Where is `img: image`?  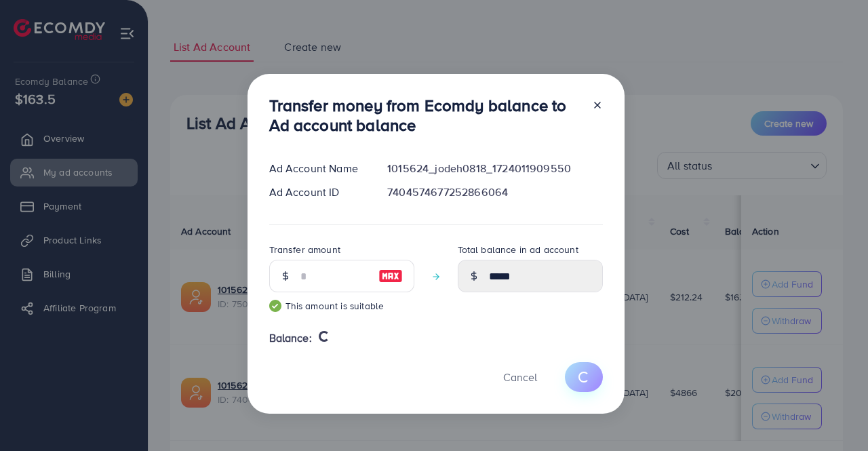
img: image is located at coordinates (391, 276).